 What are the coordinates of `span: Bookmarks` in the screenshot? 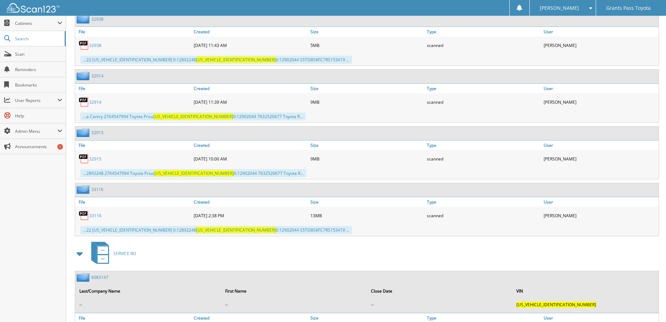 It's located at (38, 85).